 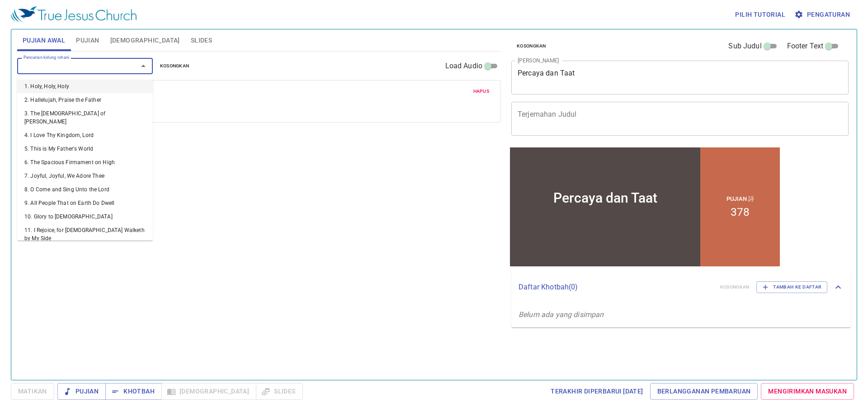 What do you see at coordinates (792, 287) in the screenshot?
I see `span: Tambah ke Daftar` at bounding box center [792, 287].